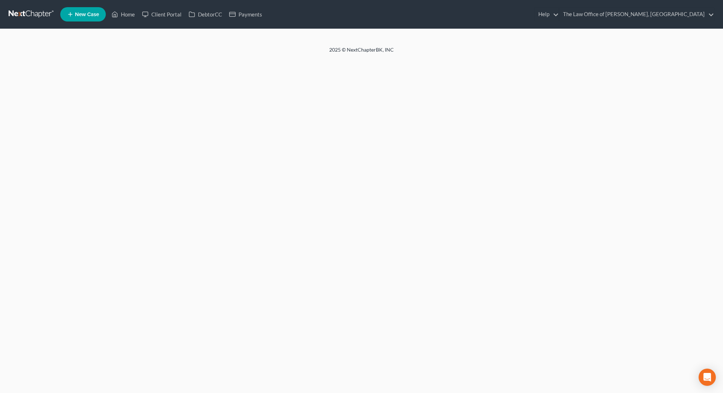 The width and height of the screenshot is (723, 393). Describe the element at coordinates (162, 14) in the screenshot. I see `a: Client Portal` at that location.